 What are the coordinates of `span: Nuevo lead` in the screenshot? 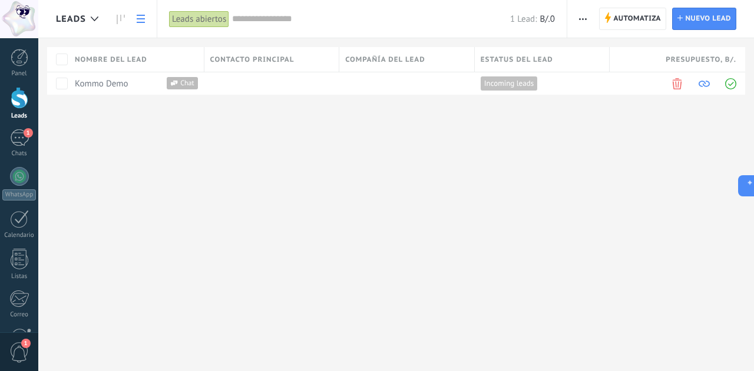 It's located at (708, 19).